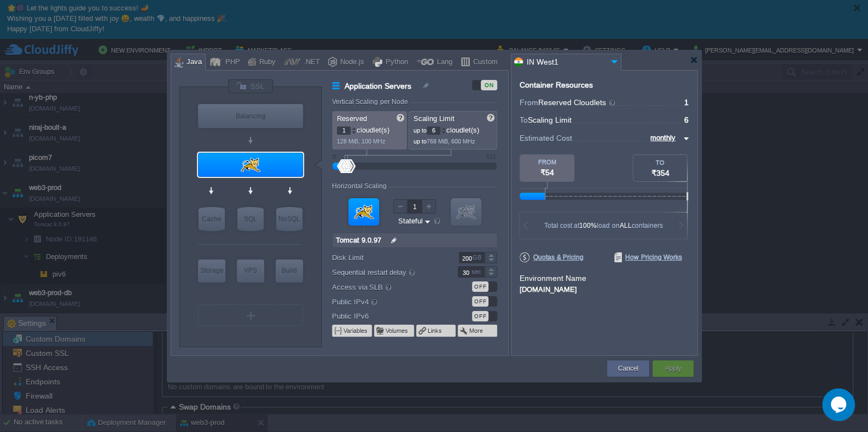 The image size is (868, 432). I want to click on label: Disk Limit, so click(387, 258).